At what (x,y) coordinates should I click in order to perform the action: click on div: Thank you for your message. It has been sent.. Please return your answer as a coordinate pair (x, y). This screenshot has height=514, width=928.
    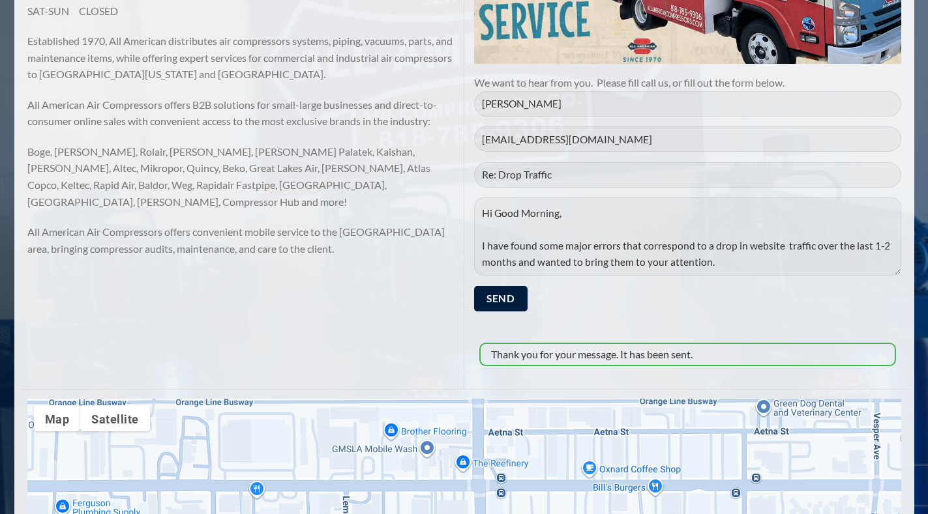
    Looking at the image, I should click on (687, 355).